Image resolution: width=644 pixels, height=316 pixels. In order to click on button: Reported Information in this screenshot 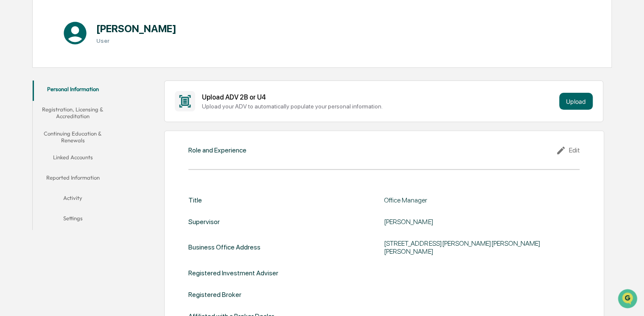, I will do `click(73, 180)`.